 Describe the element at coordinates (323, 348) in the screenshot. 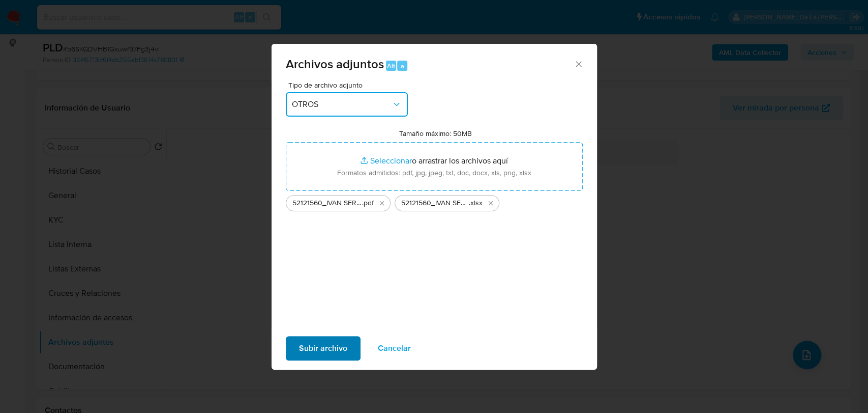

I see `button: Subir archivo` at that location.